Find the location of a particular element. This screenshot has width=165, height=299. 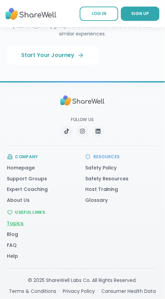

a: Privacy Policy is located at coordinates (79, 292).